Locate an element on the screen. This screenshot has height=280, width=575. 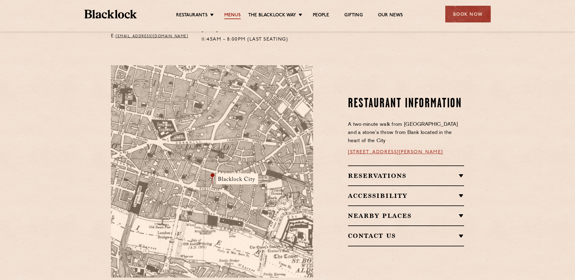
img: svg%3E is located at coordinates (290, 249).